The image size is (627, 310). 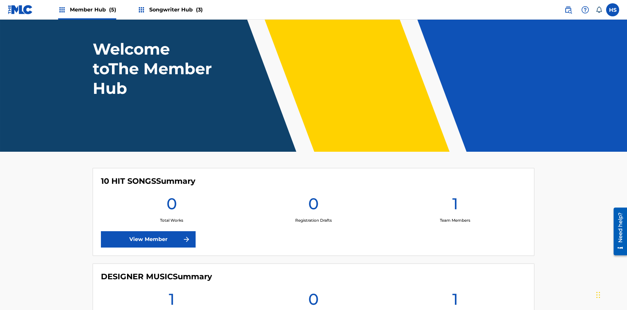 What do you see at coordinates (172, 220) in the screenshot?
I see `p: Total Works` at bounding box center [172, 220].